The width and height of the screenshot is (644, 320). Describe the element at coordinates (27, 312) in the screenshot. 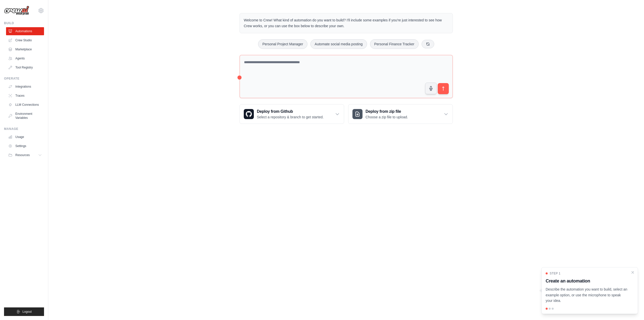

I see `span: Logout` at that location.